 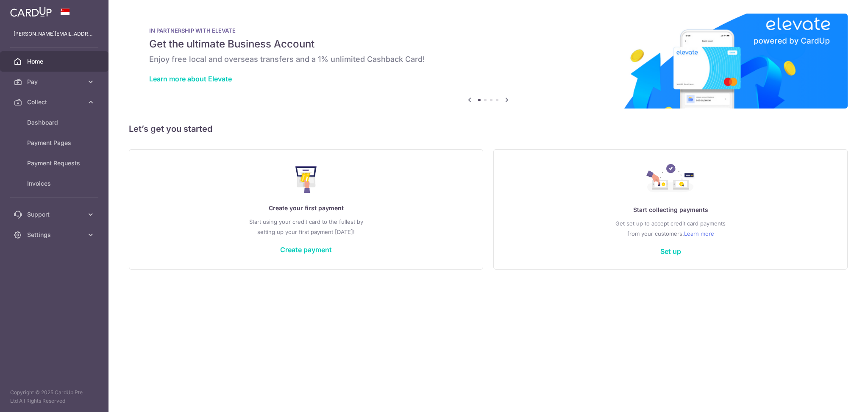 I want to click on img: Make Payment, so click(x=306, y=179).